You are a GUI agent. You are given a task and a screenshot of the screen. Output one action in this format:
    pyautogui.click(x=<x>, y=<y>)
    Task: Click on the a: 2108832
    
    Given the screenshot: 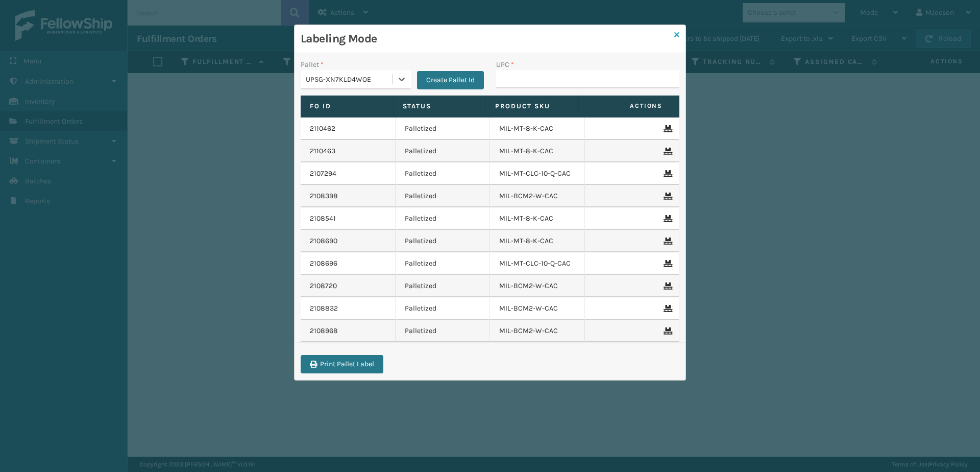 What is the action you would take?
    pyautogui.click(x=323, y=308)
    